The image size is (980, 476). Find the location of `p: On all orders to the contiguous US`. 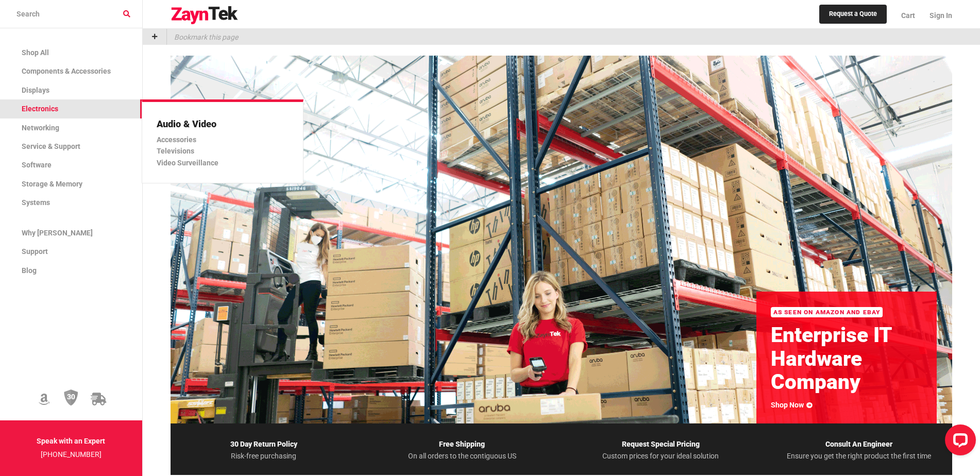

p: On all orders to the contiguous US is located at coordinates (462, 456).